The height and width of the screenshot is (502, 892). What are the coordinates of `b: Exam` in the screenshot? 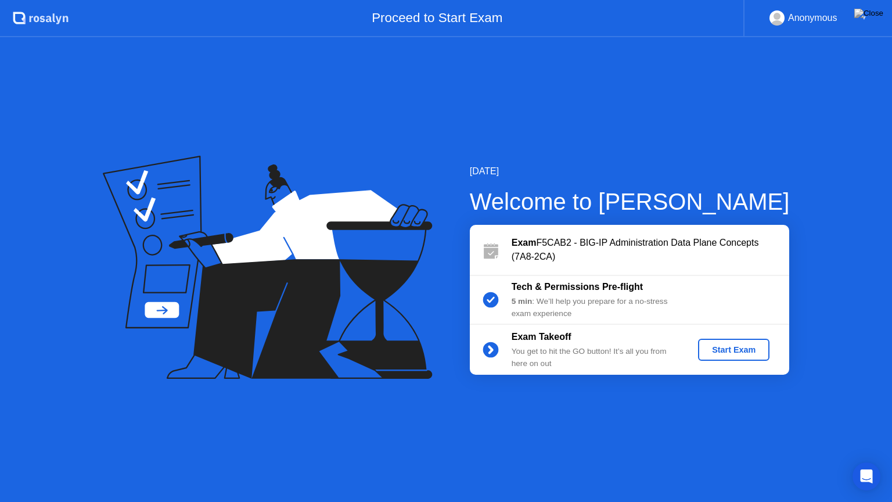 It's located at (524, 242).